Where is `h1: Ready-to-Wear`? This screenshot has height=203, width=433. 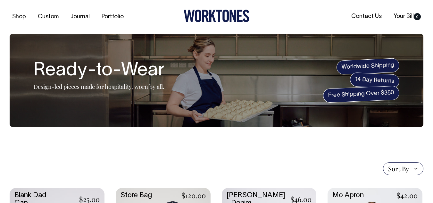 h1: Ready-to-Wear is located at coordinates (99, 71).